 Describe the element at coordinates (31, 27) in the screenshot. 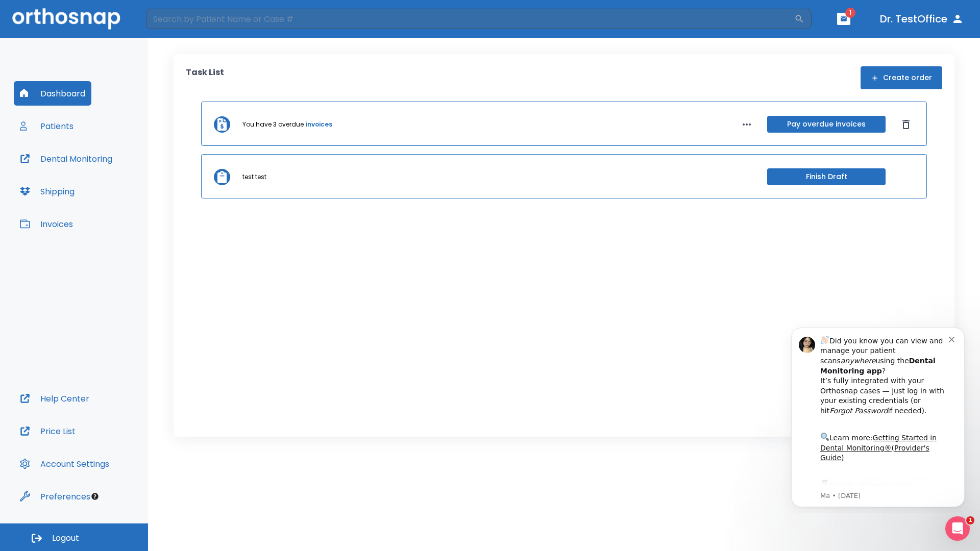

I see `img: Profile image for Ma` at that location.